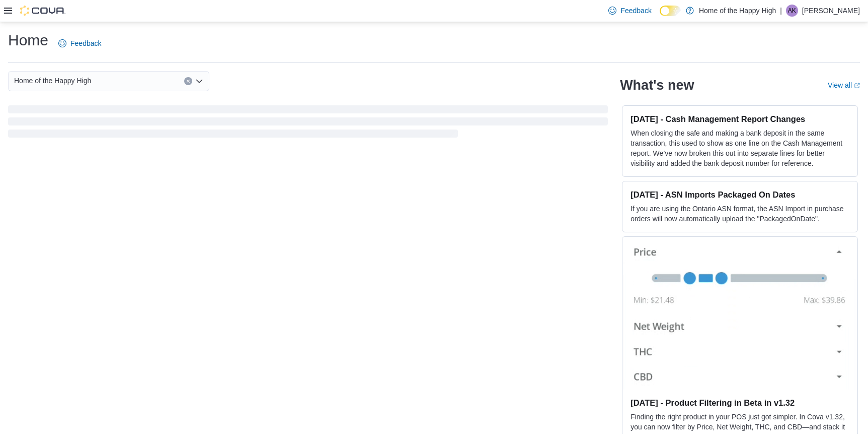 The height and width of the screenshot is (441, 868). What do you see at coordinates (792, 10) in the screenshot?
I see `div: Amelia Kehrig` at bounding box center [792, 10].